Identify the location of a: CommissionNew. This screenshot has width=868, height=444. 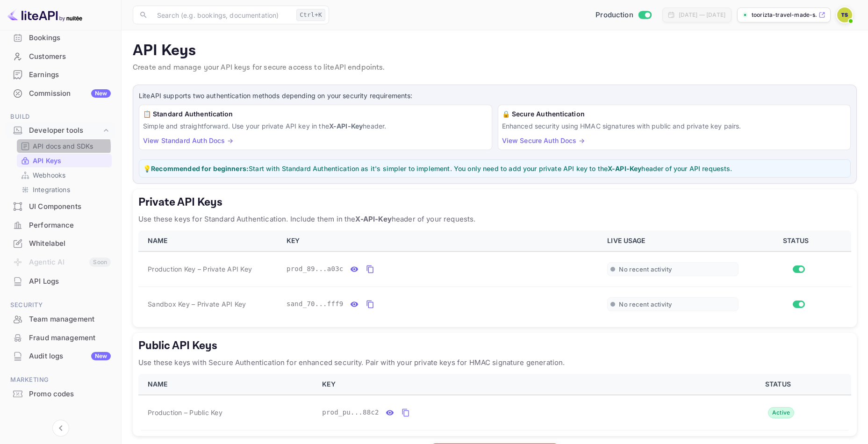
(60, 93).